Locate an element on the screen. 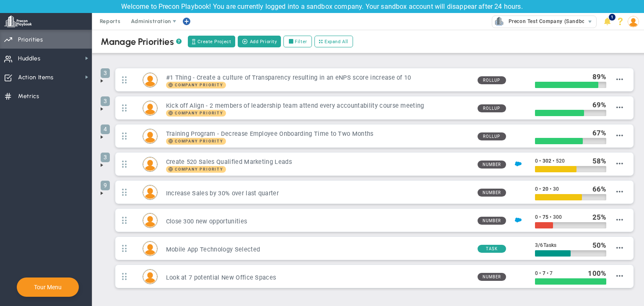 This screenshot has width=644, height=306. li: Announcements is located at coordinates (607, 21).